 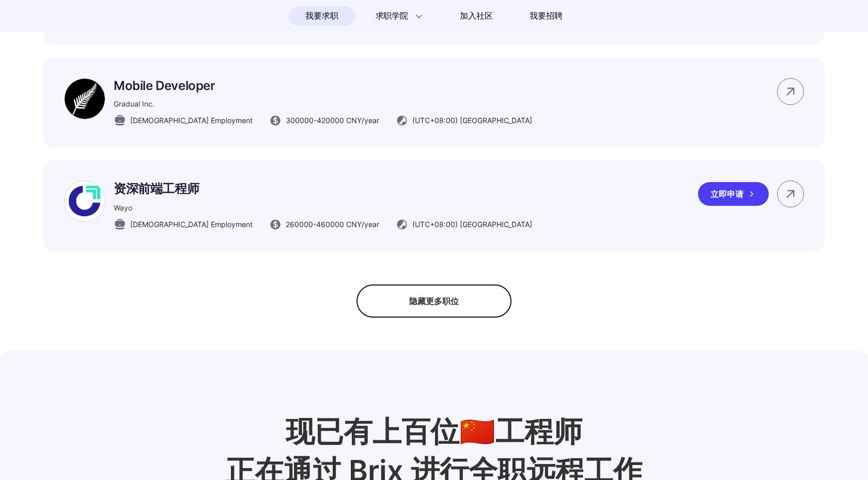 I want to click on span: 加入社区, so click(x=476, y=16).